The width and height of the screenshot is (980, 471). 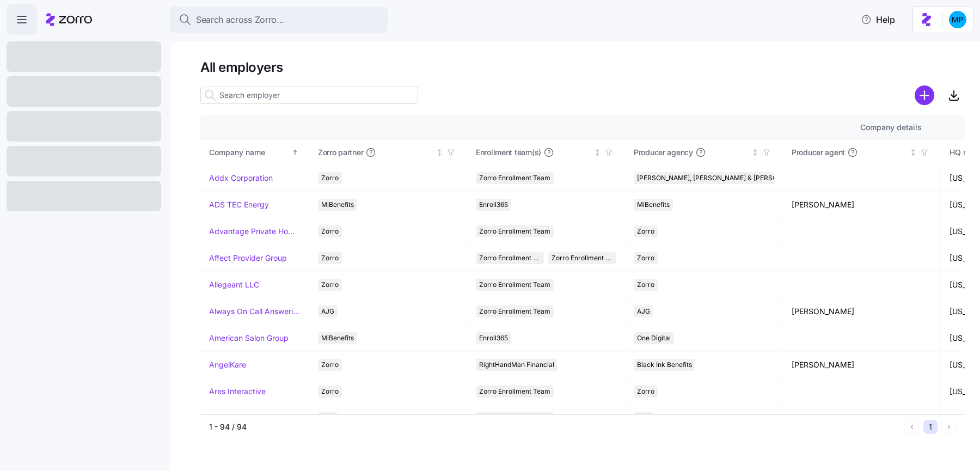 What do you see at coordinates (862, 153) in the screenshot?
I see `th: Producer agentNot sorted` at bounding box center [862, 153].